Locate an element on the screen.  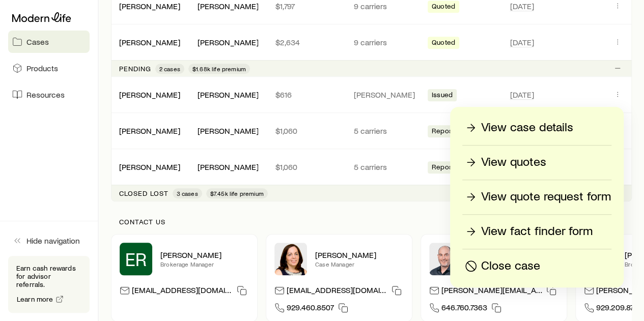
button: Hide navigation is located at coordinates (49, 241).